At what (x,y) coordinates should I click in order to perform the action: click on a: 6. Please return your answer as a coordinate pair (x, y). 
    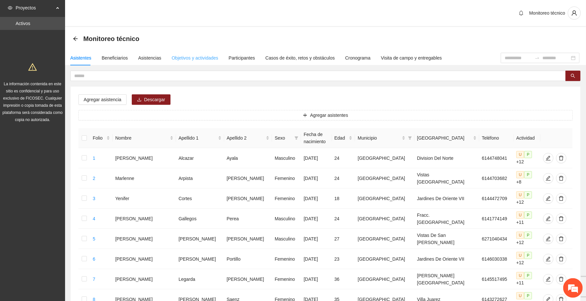
    Looking at the image, I should click on (94, 259).